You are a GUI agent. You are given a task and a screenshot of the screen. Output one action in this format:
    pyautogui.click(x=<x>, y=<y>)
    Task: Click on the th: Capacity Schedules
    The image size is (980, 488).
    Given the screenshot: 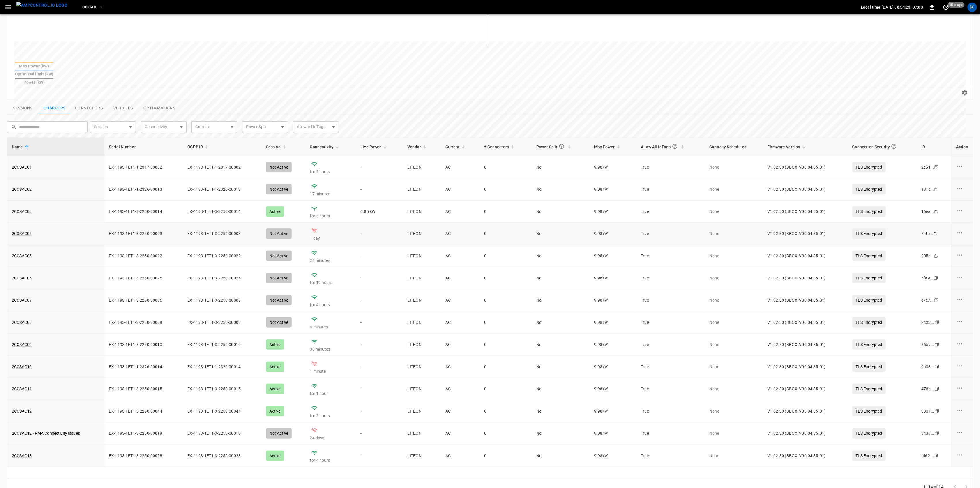 What is the action you would take?
    pyautogui.click(x=734, y=147)
    